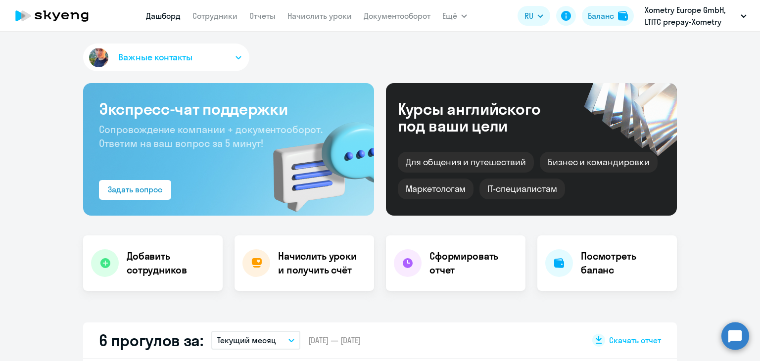  What do you see at coordinates (466, 162) in the screenshot?
I see `div: Для общения и путешествий` at bounding box center [466, 162].